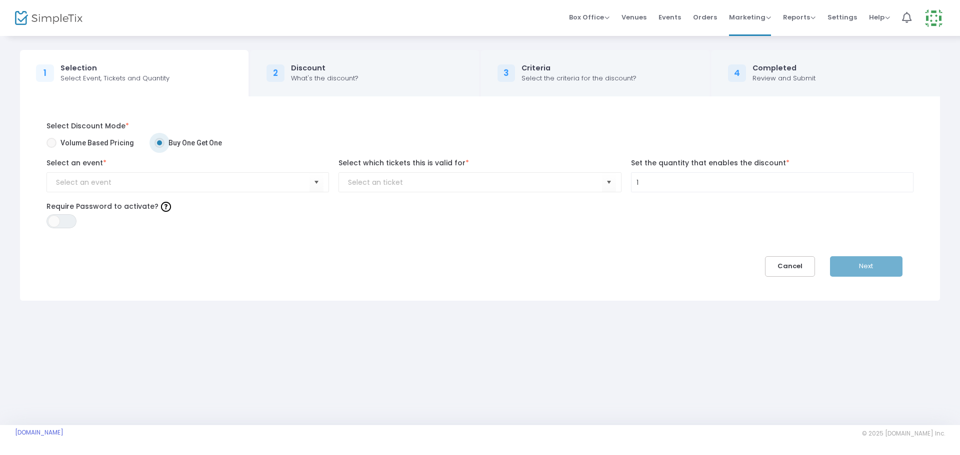 The height and width of the screenshot is (455, 960). I want to click on span: Buy One Get One, so click(193, 143).